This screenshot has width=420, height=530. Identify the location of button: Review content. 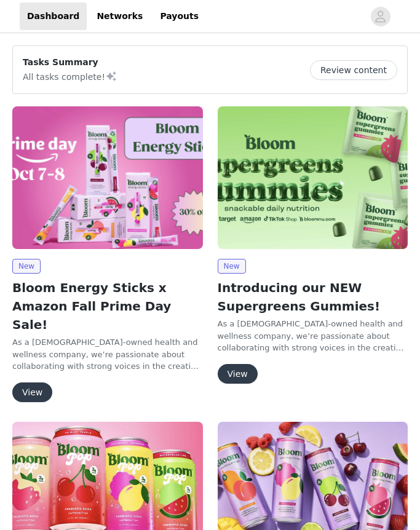
(353, 70).